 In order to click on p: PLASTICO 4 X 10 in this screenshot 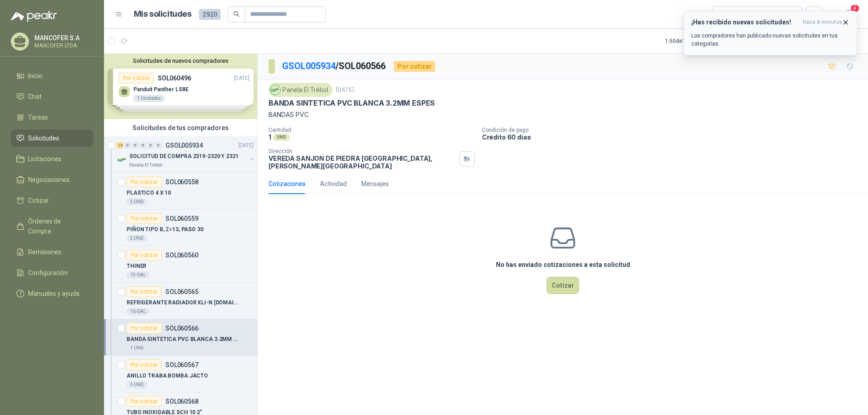, I will do `click(149, 193)`.